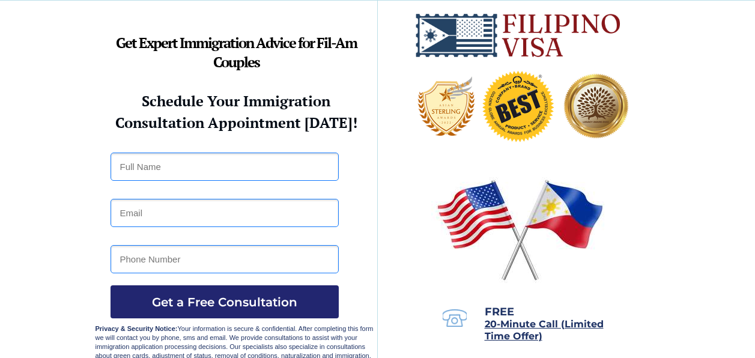 Image resolution: width=755 pixels, height=358 pixels. Describe the element at coordinates (225, 301) in the screenshot. I see `button: Get a Free Consultation` at that location.